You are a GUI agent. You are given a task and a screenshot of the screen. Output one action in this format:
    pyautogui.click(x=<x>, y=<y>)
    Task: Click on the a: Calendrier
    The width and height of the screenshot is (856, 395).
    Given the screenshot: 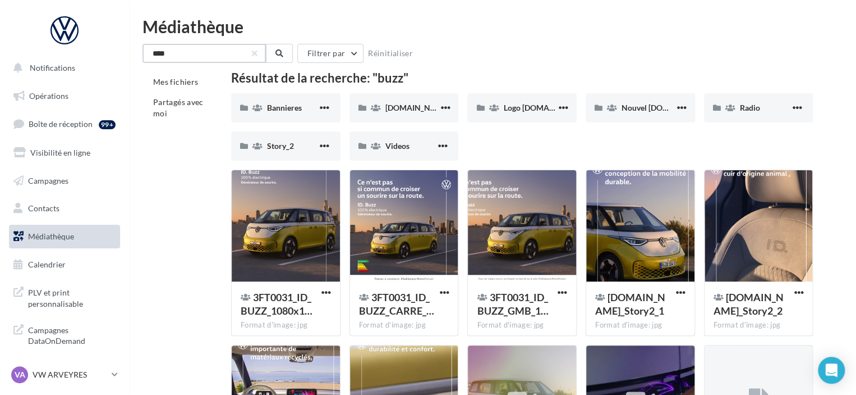 What is the action you would take?
    pyautogui.click(x=65, y=264)
    